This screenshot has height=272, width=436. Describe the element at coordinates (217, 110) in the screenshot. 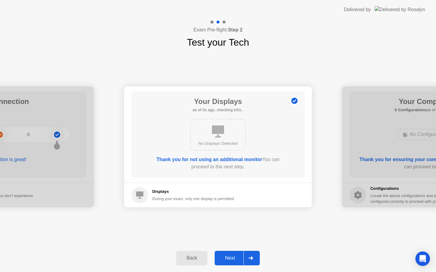

I see `h5: as of 0s ago, checking in5s..` at that location.